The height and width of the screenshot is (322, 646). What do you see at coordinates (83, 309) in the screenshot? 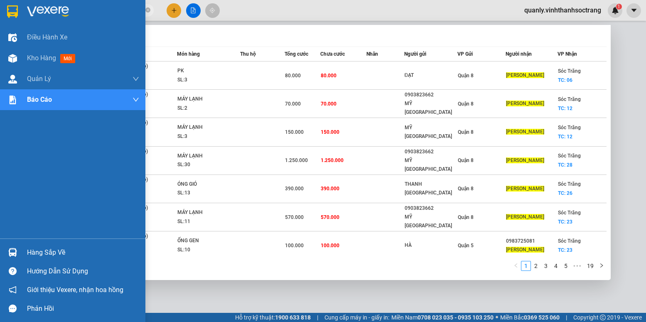
I see `div: Phản hồi` at bounding box center [83, 309].